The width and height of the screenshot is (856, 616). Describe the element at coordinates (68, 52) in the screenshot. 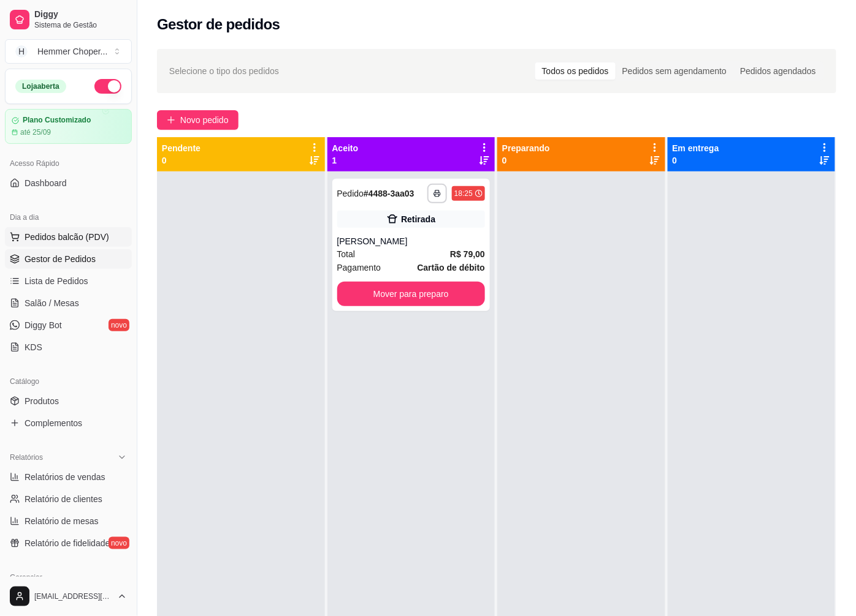

I see `button: Select a team` at that location.